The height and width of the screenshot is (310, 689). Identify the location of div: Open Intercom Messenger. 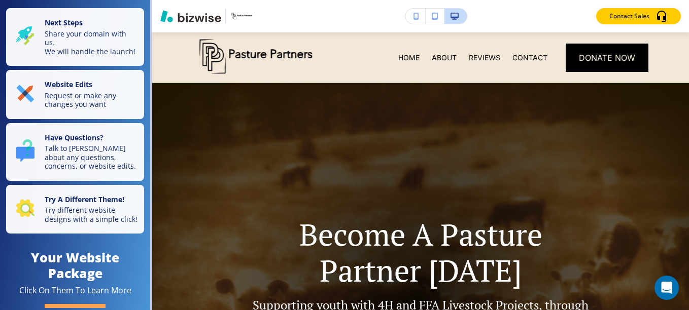
(666, 288).